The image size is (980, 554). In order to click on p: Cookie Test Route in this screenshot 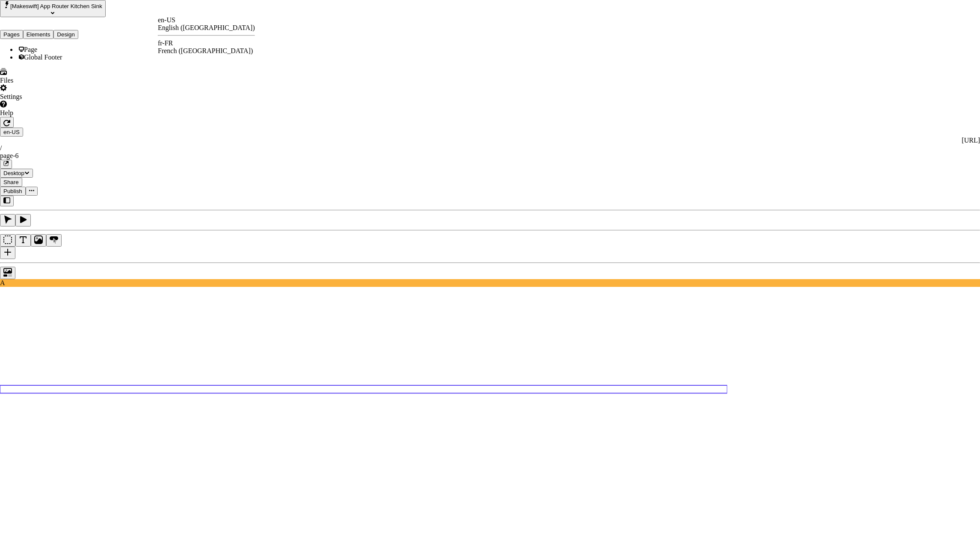, I will do `click(64, 11)`.